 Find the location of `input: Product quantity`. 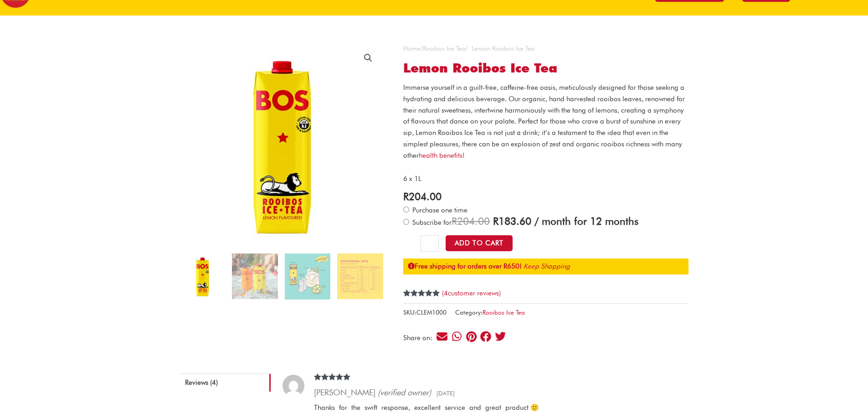

input: Product quantity is located at coordinates (430, 244).